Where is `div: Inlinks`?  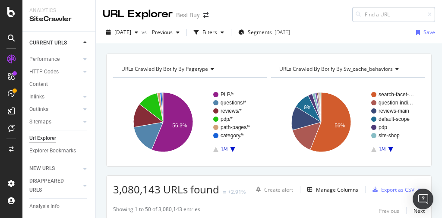 div: Inlinks is located at coordinates (37, 97).